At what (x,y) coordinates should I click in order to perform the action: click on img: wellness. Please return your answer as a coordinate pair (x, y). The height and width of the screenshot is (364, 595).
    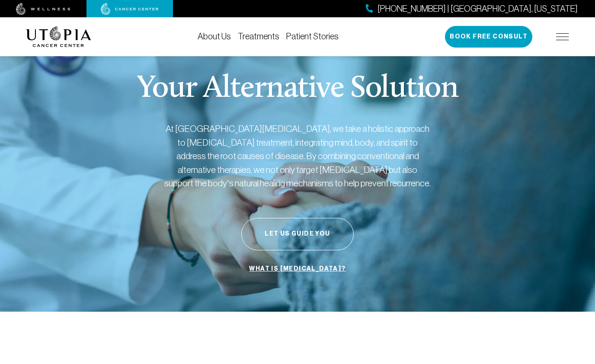
    Looking at the image, I should click on (44, 9).